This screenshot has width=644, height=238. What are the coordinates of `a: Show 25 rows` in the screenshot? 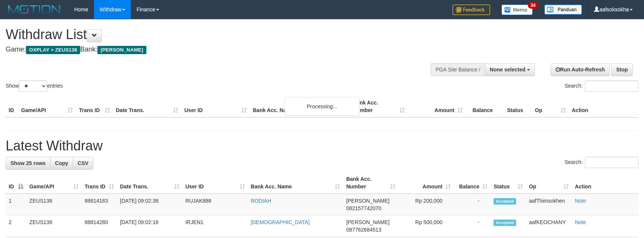 It's located at (28, 163).